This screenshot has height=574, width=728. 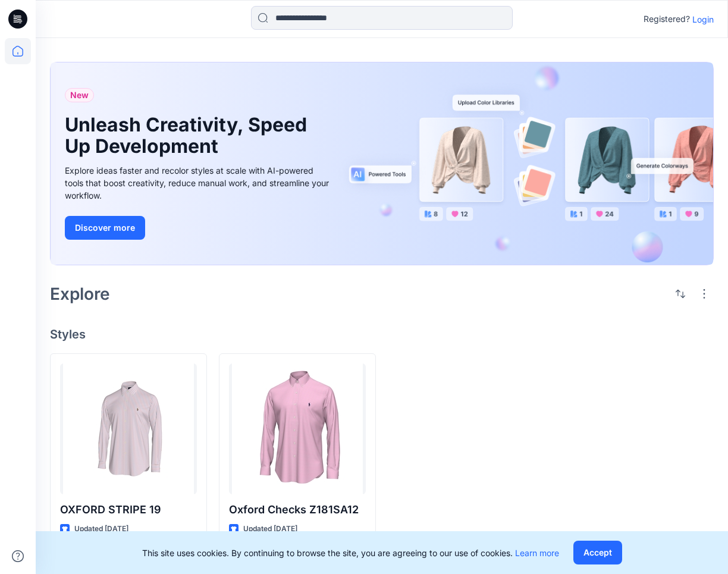 I want to click on p: OXFORD STRIPE 19, so click(x=129, y=510).